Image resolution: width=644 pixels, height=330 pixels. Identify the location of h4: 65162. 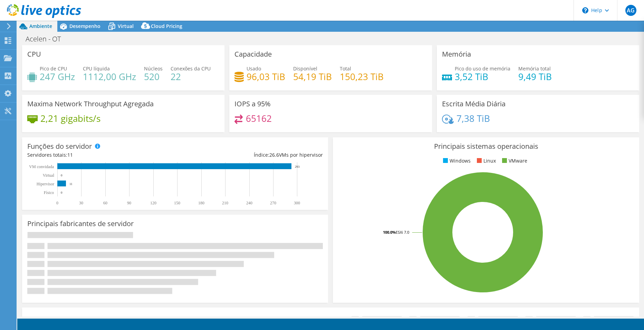
(259, 119).